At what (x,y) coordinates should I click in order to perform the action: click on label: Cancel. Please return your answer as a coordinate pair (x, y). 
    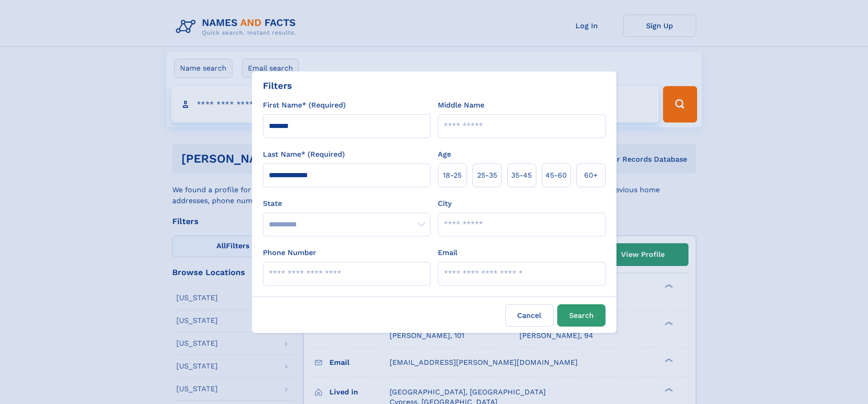
    Looking at the image, I should click on (529, 315).